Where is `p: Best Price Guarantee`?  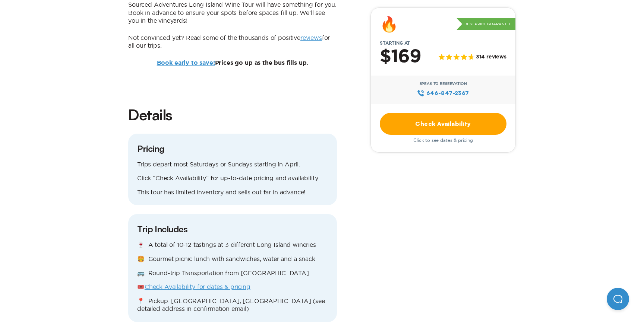
p: Best Price Guarantee is located at coordinates (486, 24).